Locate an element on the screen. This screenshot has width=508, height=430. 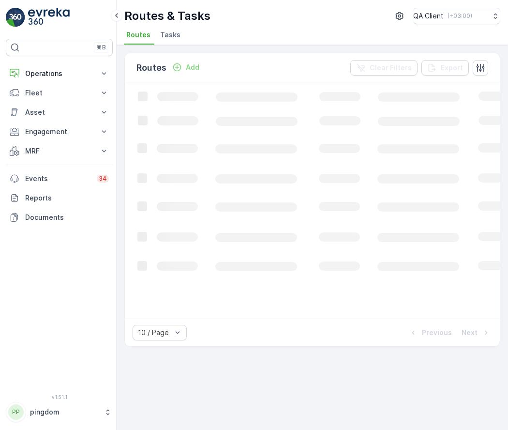
p: Next is located at coordinates (469, 332).